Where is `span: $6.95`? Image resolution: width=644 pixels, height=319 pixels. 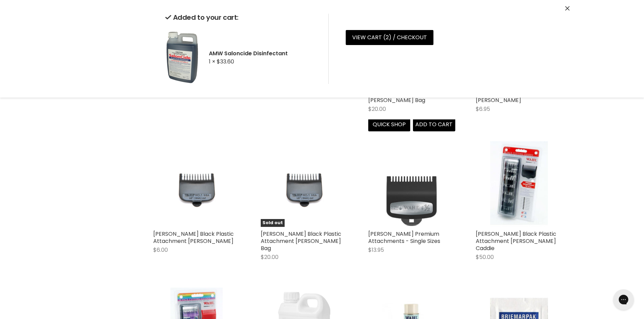
span: $6.95 is located at coordinates (483, 109).